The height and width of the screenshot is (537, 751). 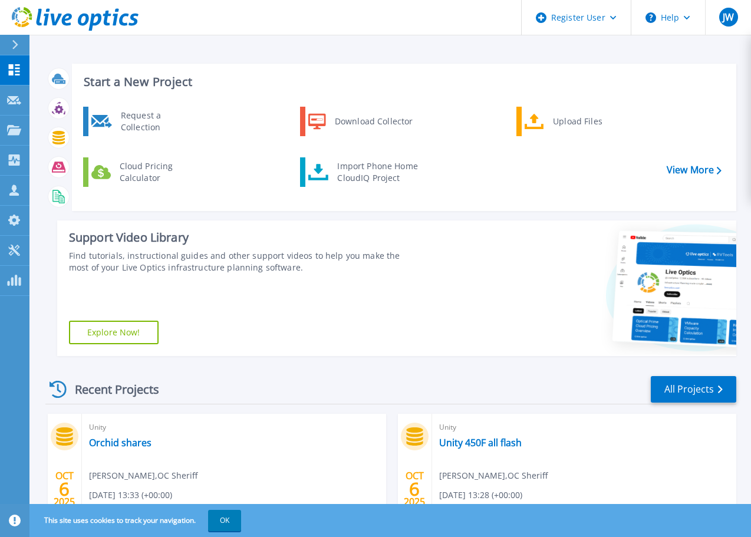 What do you see at coordinates (591, 121) in the screenshot?
I see `div: Upload Files` at bounding box center [591, 121].